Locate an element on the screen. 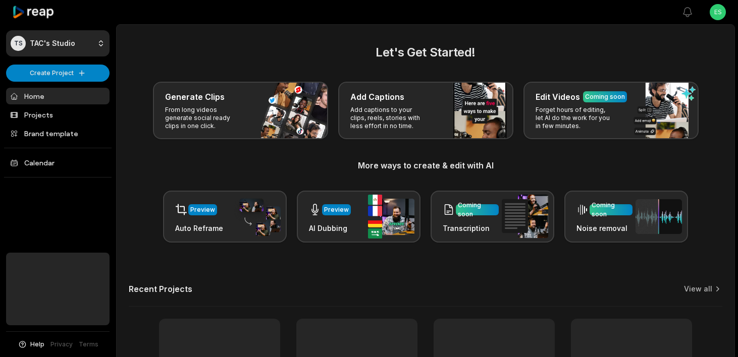 This screenshot has height=357, width=738. h3: More ways to create & edit with AI is located at coordinates (426, 166).